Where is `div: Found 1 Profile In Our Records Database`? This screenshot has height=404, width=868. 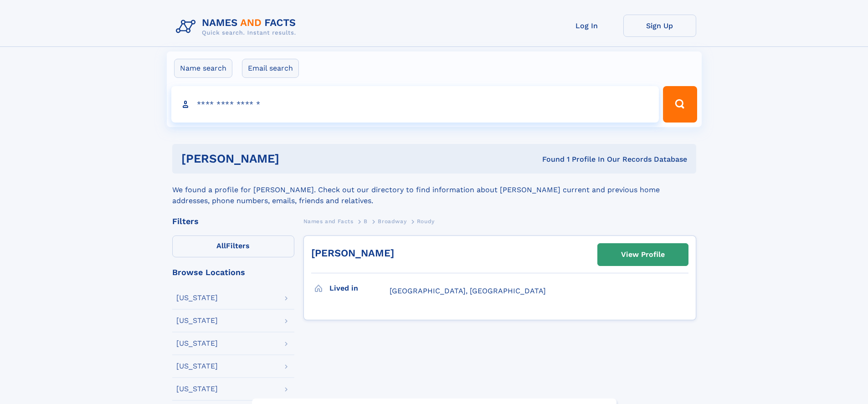
div: Found 1 Profile In Our Records Database is located at coordinates (548, 159).